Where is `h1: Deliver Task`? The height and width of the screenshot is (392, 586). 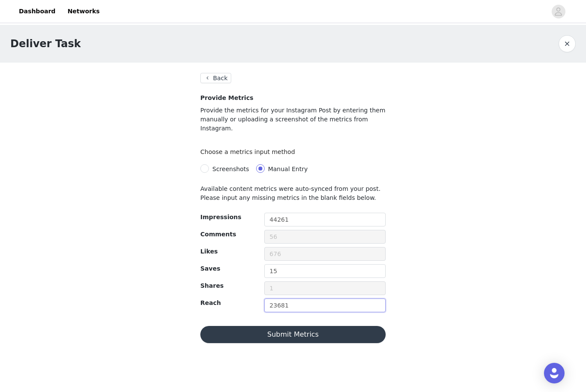 h1: Deliver Task is located at coordinates (45, 44).